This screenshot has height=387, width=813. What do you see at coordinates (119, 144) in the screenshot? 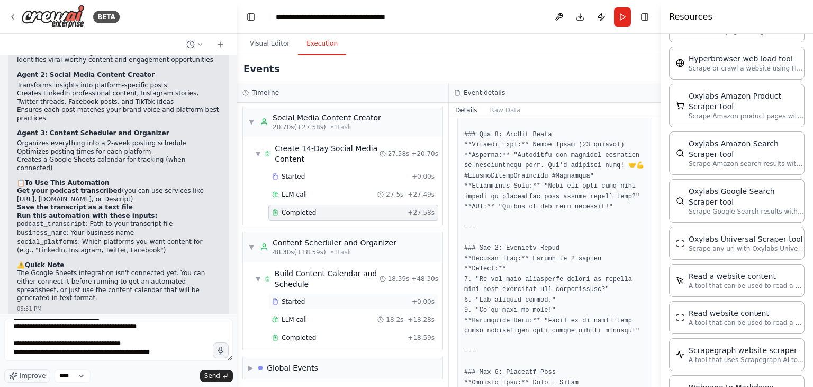
I see `li: Organizes everything into a 2-week posting schedule` at bounding box center [119, 144].